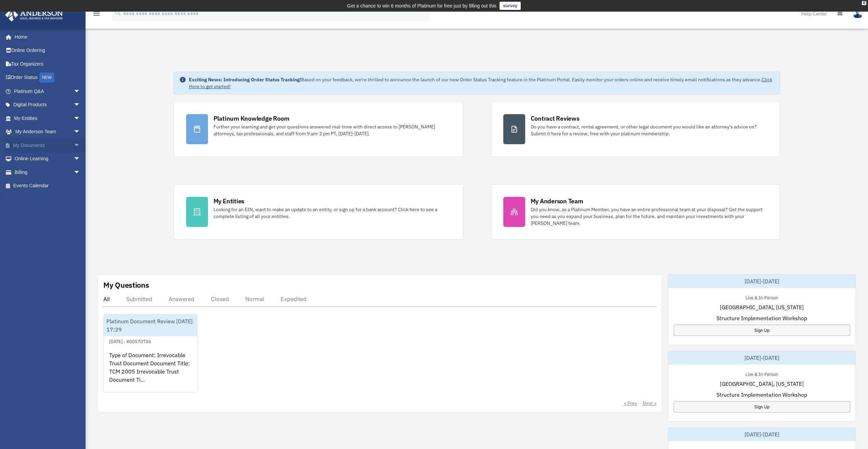  Describe the element at coordinates (107, 299) in the screenshot. I see `div: All` at that location.